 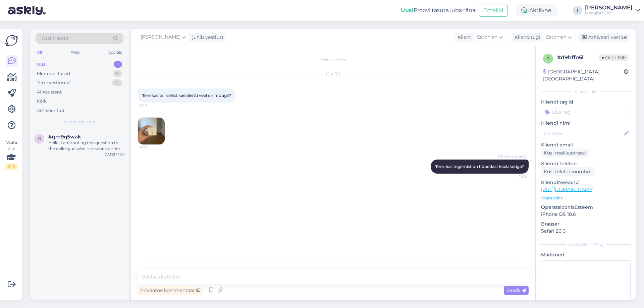 I want to click on div: Socials, so click(x=115, y=52).